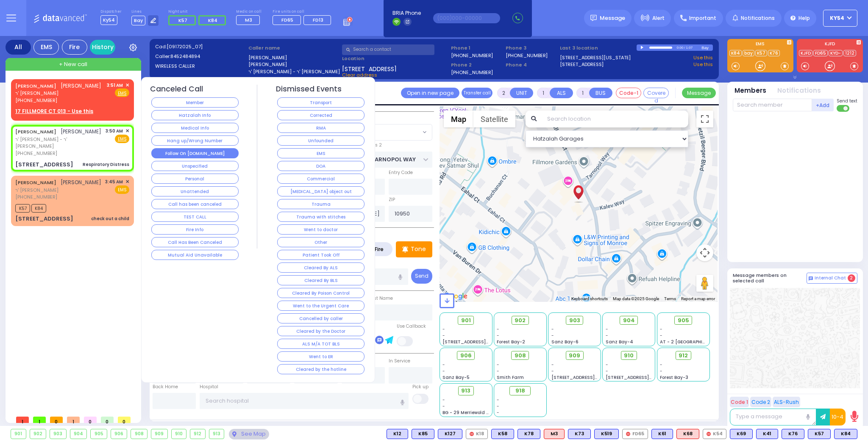 The width and height of the screenshot is (868, 442). Describe the element at coordinates (185, 56) in the screenshot. I see `span: 8452484894` at that location.